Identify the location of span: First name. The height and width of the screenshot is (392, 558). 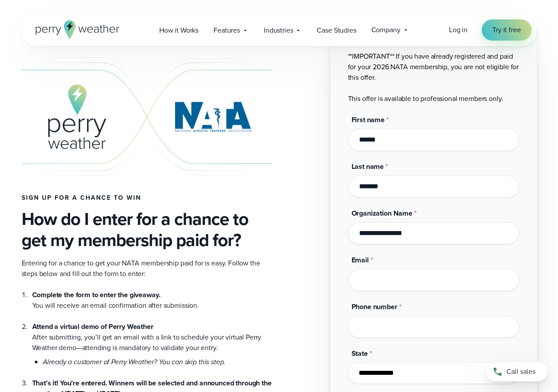
(368, 119).